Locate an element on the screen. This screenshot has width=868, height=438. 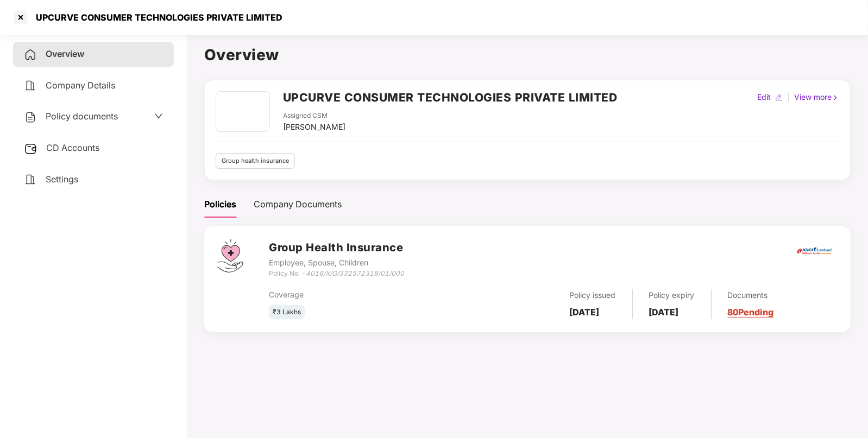
img: svg+xml;base64,PHN2ZyB4bWxucz0iaHR0cDovL3d3dy53My5vcmcvMjAwMC9zdmciIHdpZHRoPSI0Ny43MTQiIGhlaWdodD... is located at coordinates (230, 256).